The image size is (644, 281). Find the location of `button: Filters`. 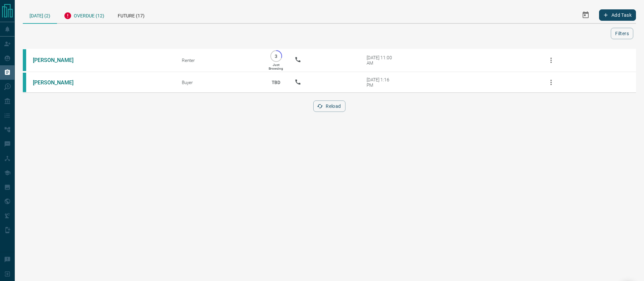

button: Filters is located at coordinates (622, 33).